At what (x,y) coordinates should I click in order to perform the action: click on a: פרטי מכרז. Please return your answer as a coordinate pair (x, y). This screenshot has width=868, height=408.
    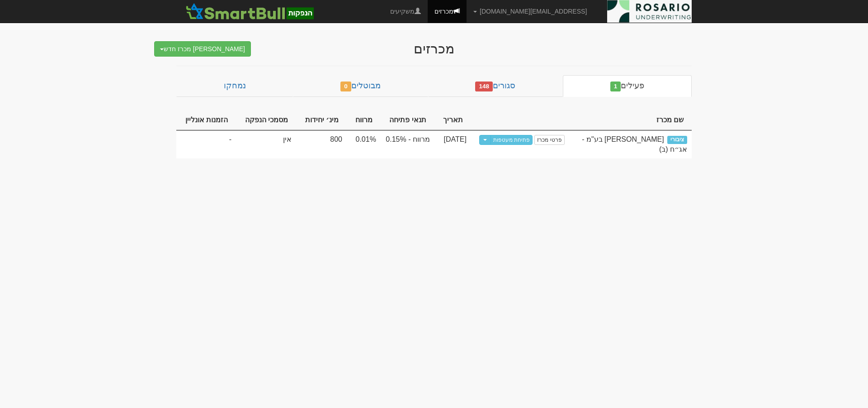
    Looking at the image, I should click on (549, 140).